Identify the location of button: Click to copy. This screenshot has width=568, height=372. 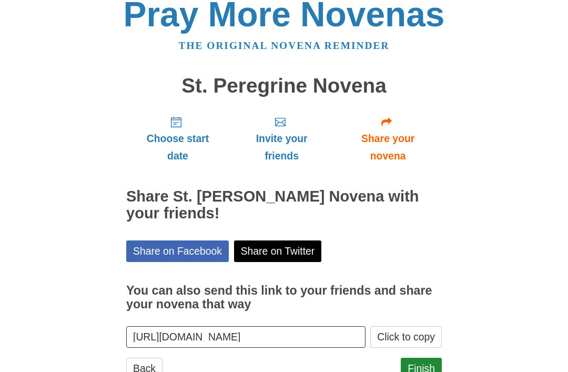
(406, 337).